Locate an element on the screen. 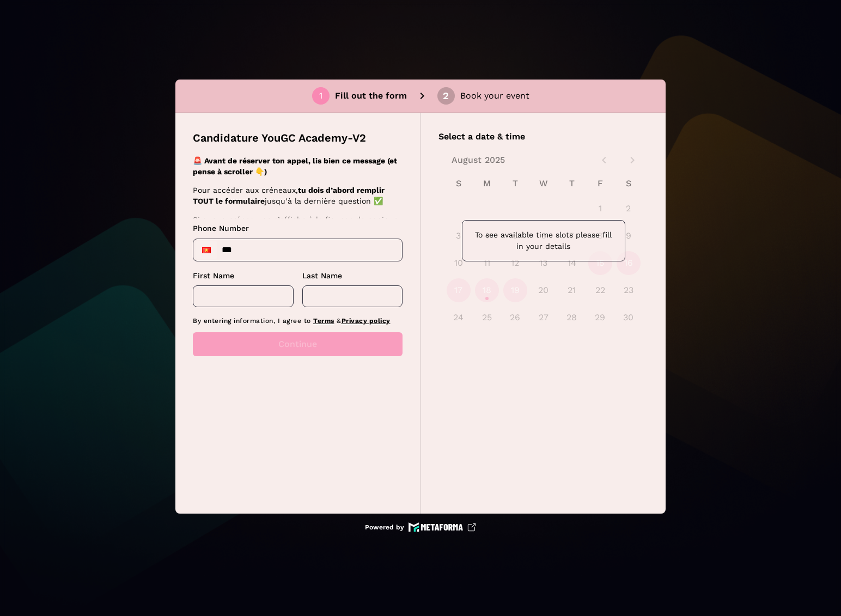 This screenshot has height=616, width=841. span: First Name is located at coordinates (214, 276).